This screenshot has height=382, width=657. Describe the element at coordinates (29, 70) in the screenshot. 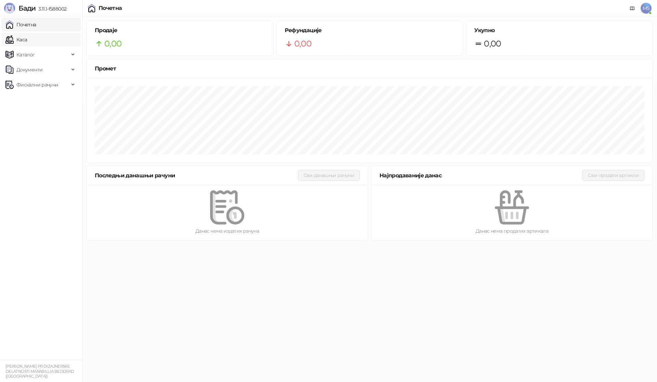

I see `span: Документи` at that location.